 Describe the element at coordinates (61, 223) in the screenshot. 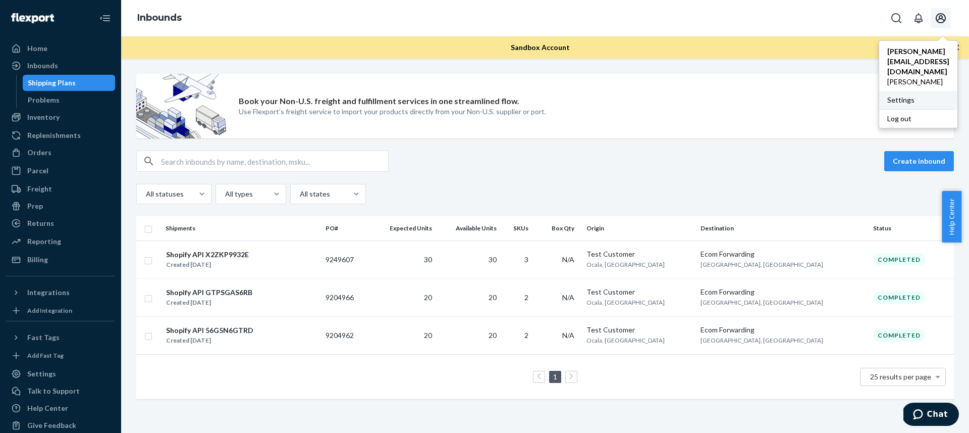

I see `a: Returns` at that location.